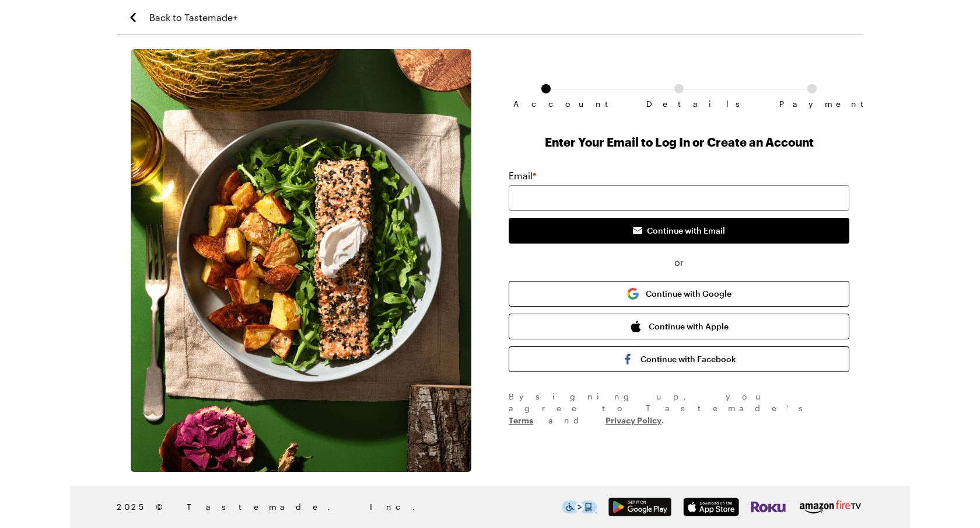 This screenshot has height=528, width=980. What do you see at coordinates (768, 507) in the screenshot?
I see `a: Roku` at bounding box center [768, 507].